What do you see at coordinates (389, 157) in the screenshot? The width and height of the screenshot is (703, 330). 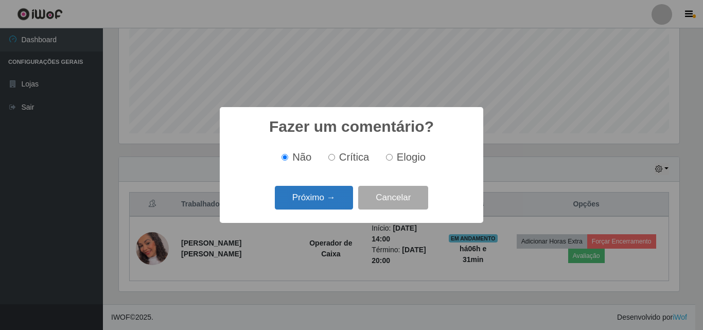 I see `input: Elogio` at bounding box center [389, 157].